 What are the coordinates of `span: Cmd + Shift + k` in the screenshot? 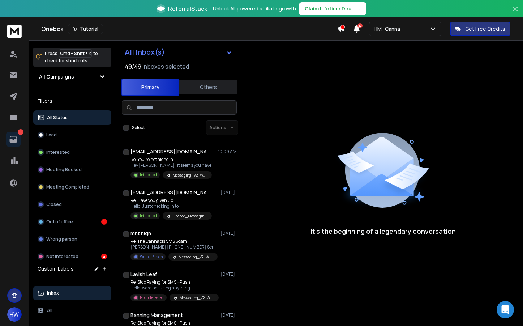 It's located at (75, 53).